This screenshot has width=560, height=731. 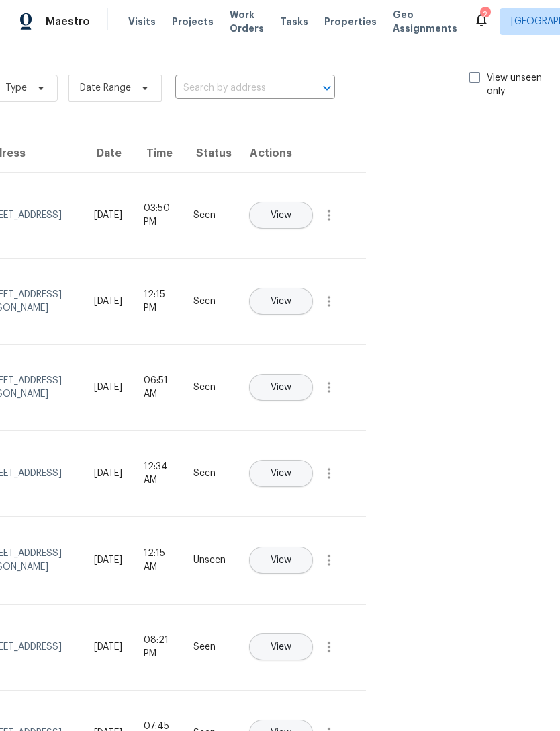 What do you see at coordinates (158, 387) in the screenshot?
I see `div: 06:51 AM` at bounding box center [158, 387].